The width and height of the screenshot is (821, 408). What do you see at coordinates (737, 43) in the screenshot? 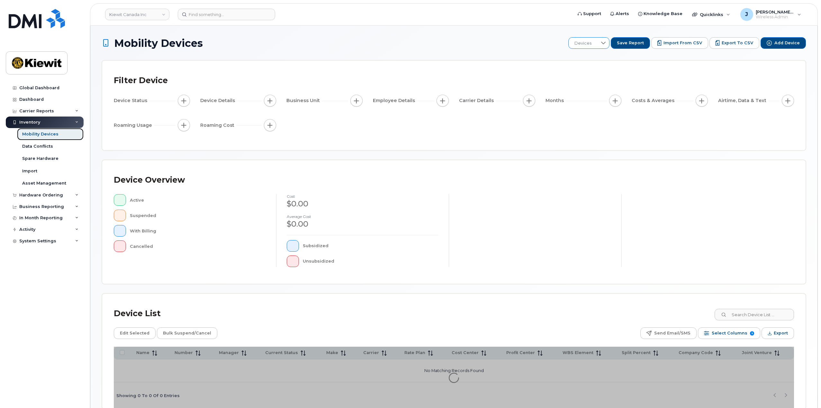
I see `span: Export to CSV` at bounding box center [737, 43].